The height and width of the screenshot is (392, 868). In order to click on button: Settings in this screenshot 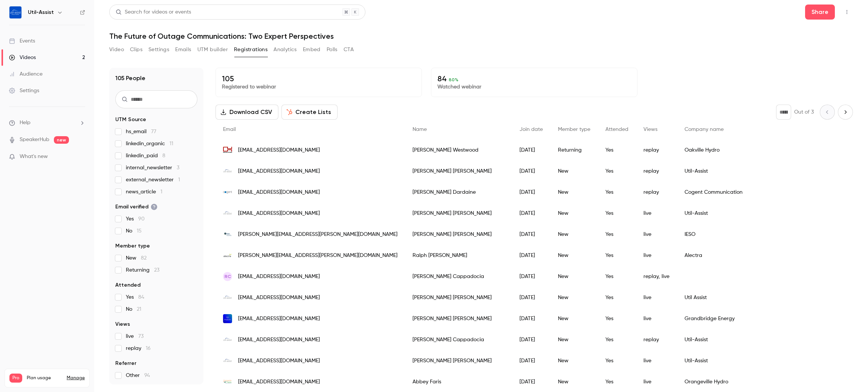, I will do `click(159, 50)`.